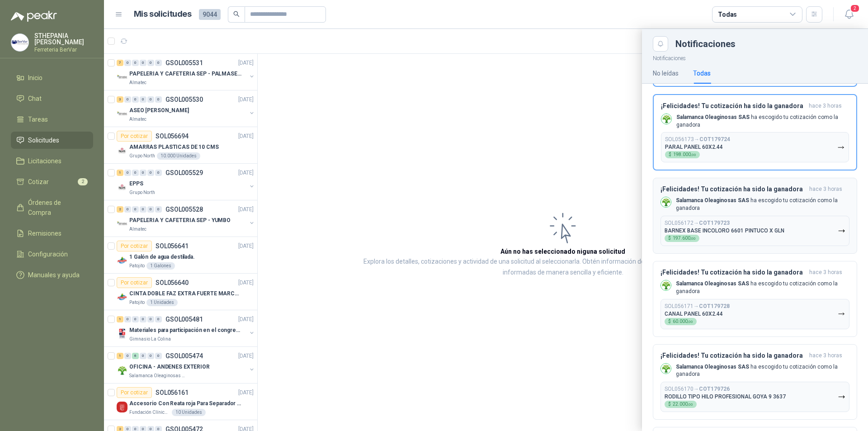  Describe the element at coordinates (64, 50) in the screenshot. I see `p: Ferreteria BerVar` at that location.